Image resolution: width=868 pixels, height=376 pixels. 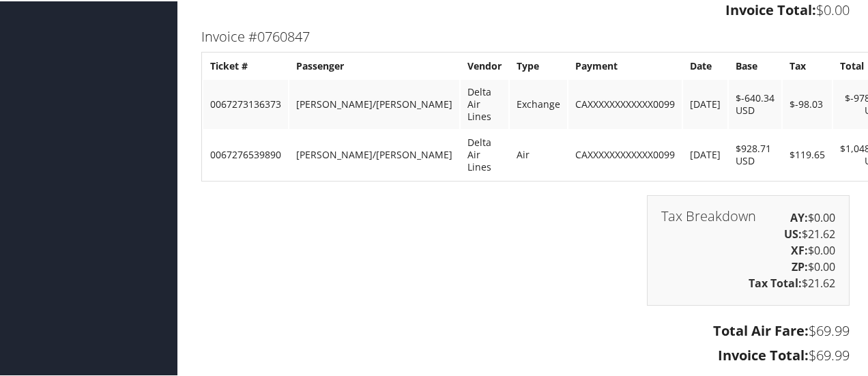 I want to click on strong: XF:, so click(x=799, y=249).